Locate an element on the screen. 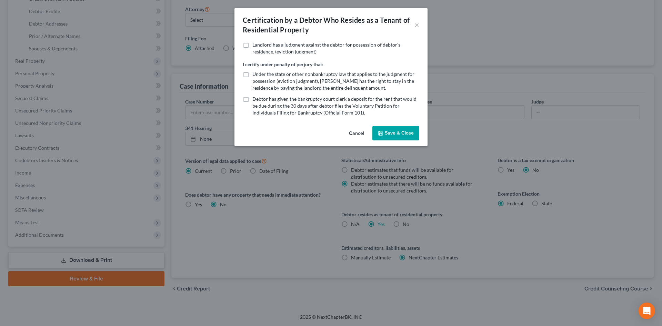 The image size is (662, 326). div: Open Intercom Messenger is located at coordinates (646, 310).